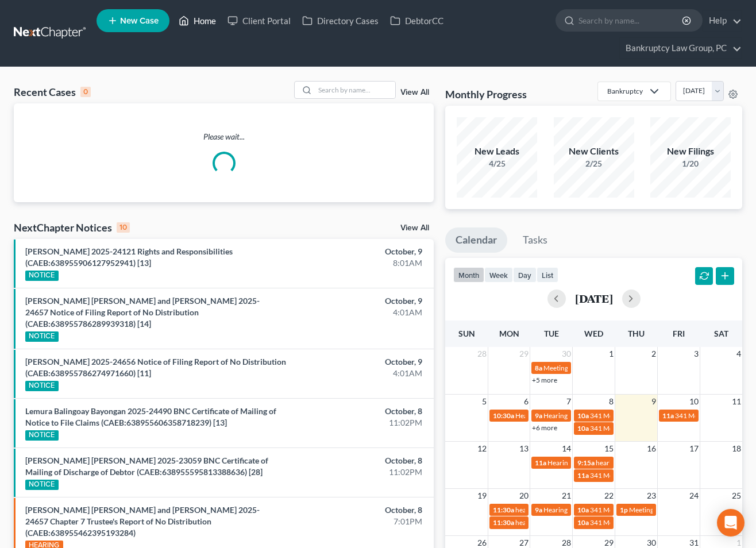  I want to click on span: 5, so click(484, 401).